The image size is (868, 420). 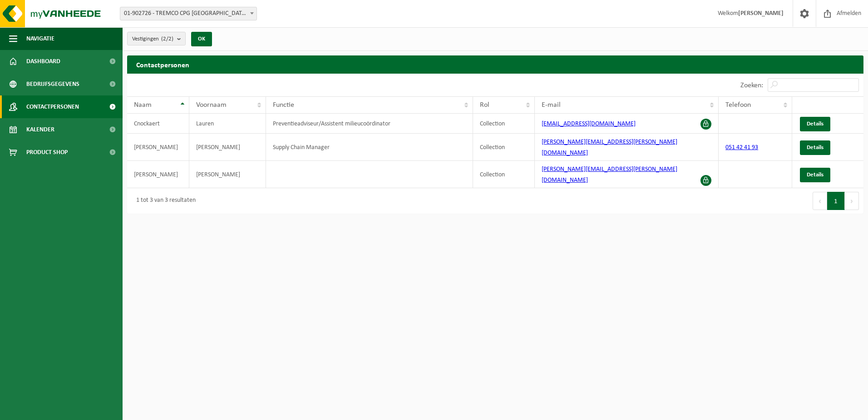 What do you see at coordinates (189, 13) in the screenshot?
I see `span: 01-902726 - TREMCO CPG BELGIUM NV - TIELT` at bounding box center [189, 13].